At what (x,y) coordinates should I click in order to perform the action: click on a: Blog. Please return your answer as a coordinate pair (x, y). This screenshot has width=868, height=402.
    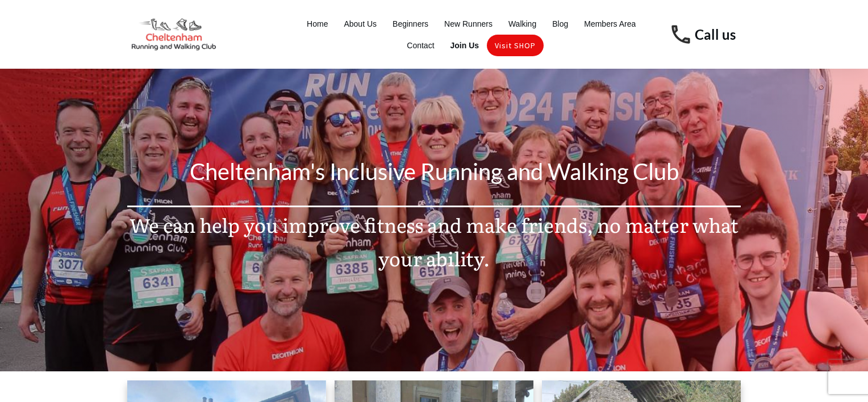
    Looking at the image, I should click on (560, 24).